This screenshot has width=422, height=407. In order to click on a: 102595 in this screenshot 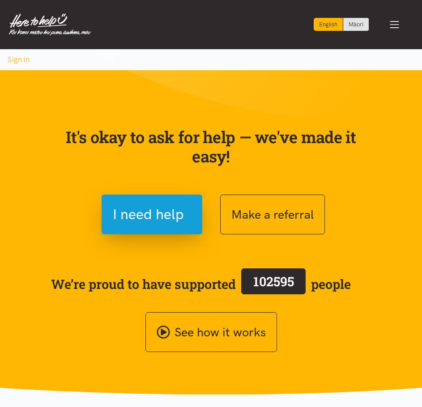, I will do `click(273, 284)`.